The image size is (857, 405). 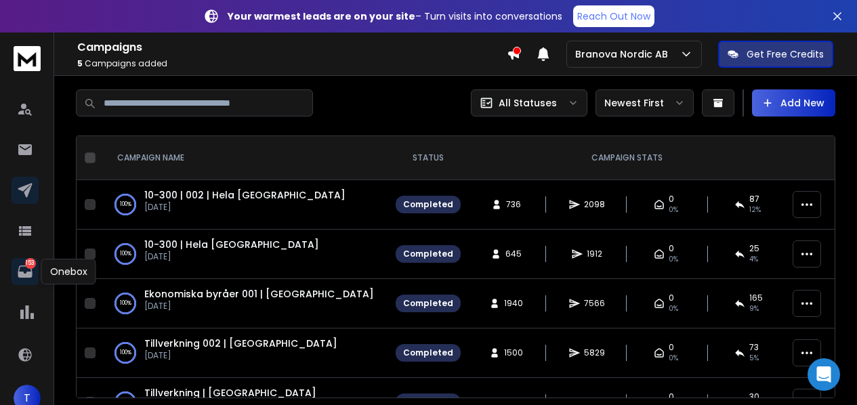 I want to click on a: Reach Out Now, so click(x=614, y=16).